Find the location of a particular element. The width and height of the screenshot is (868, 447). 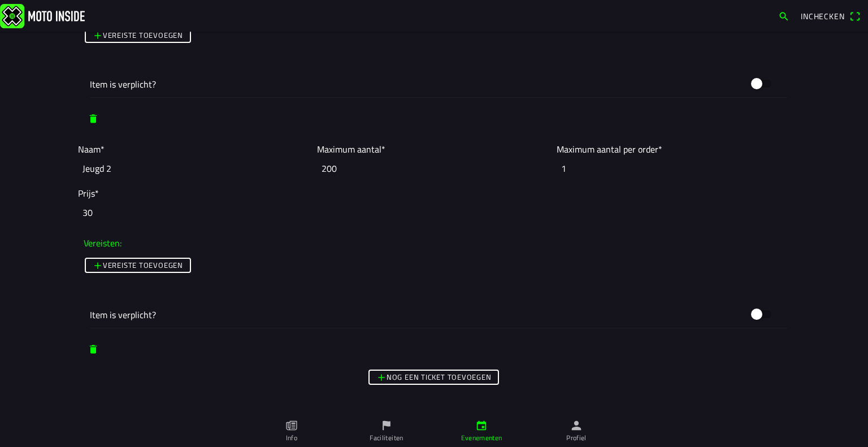

ion-icon: paper is located at coordinates (291, 425).